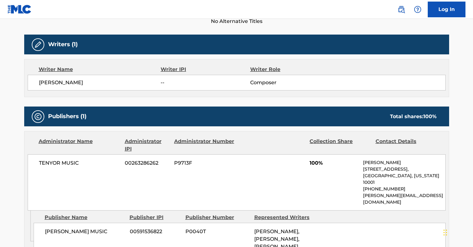  Describe the element at coordinates (79, 163) in the screenshot. I see `span: TENYOR MUSIC` at that location.